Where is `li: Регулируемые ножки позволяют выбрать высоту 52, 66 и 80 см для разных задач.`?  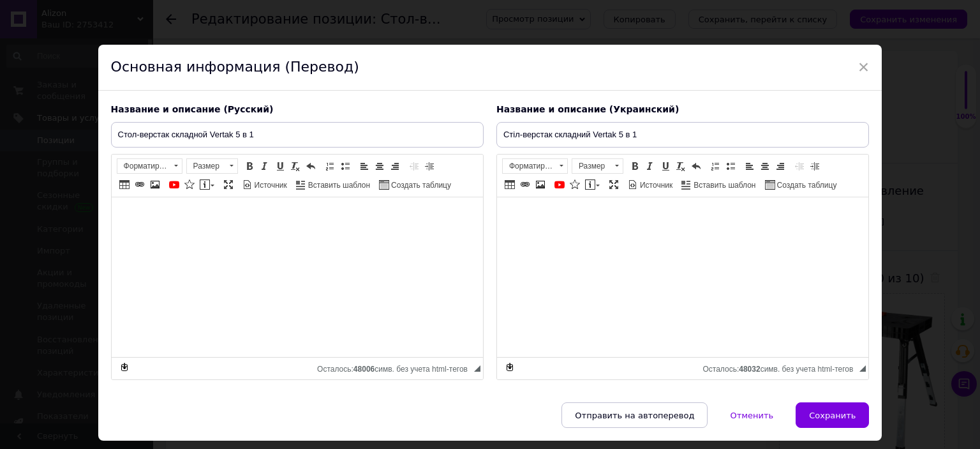 li: Регулируемые ножки позволяют выбрать высоту 52, 66 и 80 см для разных задач. is located at coordinates (287, 164).